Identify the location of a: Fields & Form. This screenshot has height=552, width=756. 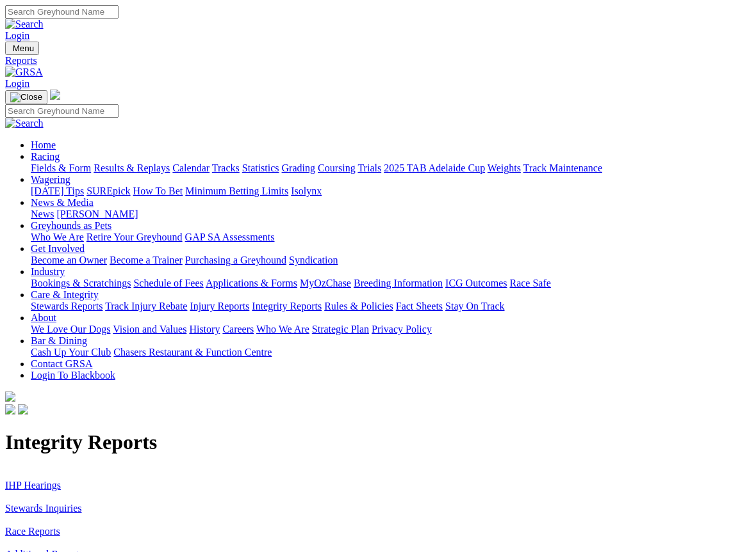
(61, 168).